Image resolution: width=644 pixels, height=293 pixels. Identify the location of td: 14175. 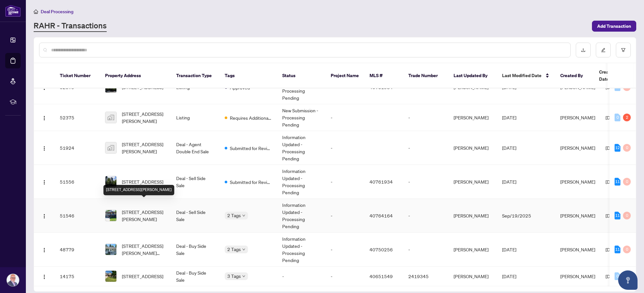
(77, 277).